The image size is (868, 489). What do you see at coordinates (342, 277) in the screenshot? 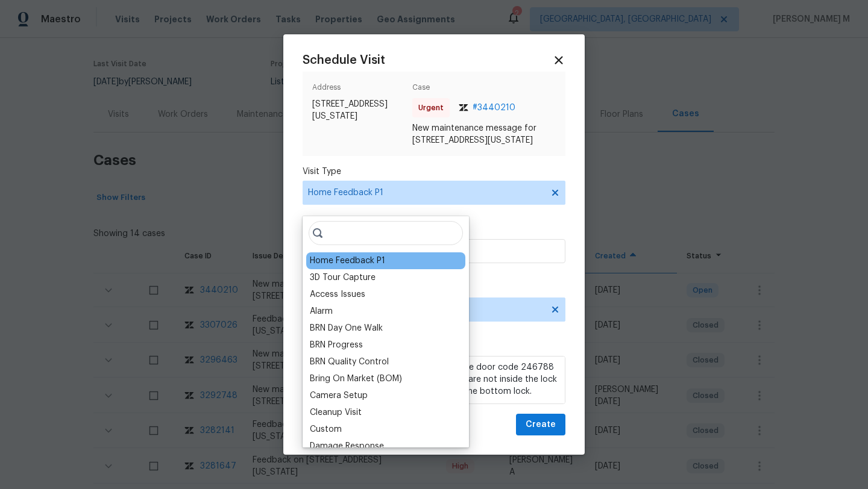
I see `div: 3D Tour Capture` at bounding box center [342, 277].